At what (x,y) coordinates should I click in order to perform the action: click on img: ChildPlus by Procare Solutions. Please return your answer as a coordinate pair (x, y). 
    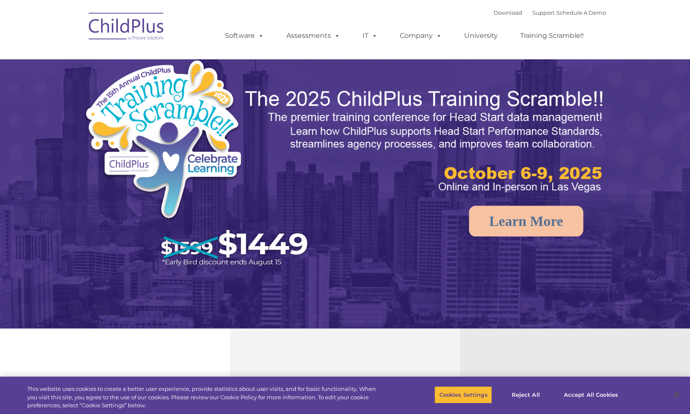
    Looking at the image, I should click on (127, 28).